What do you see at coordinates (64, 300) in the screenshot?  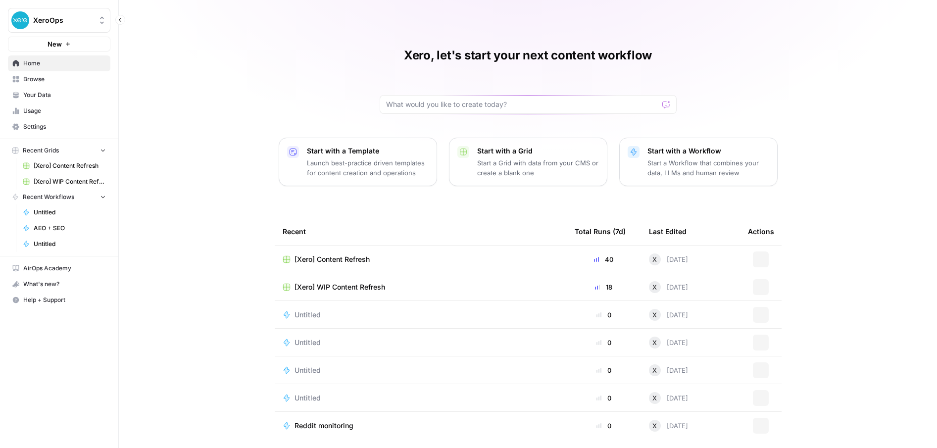 I see `span: Help + Support` at bounding box center [64, 300].